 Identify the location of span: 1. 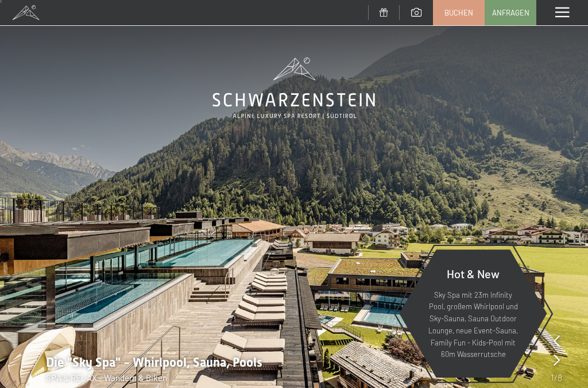
(552, 378).